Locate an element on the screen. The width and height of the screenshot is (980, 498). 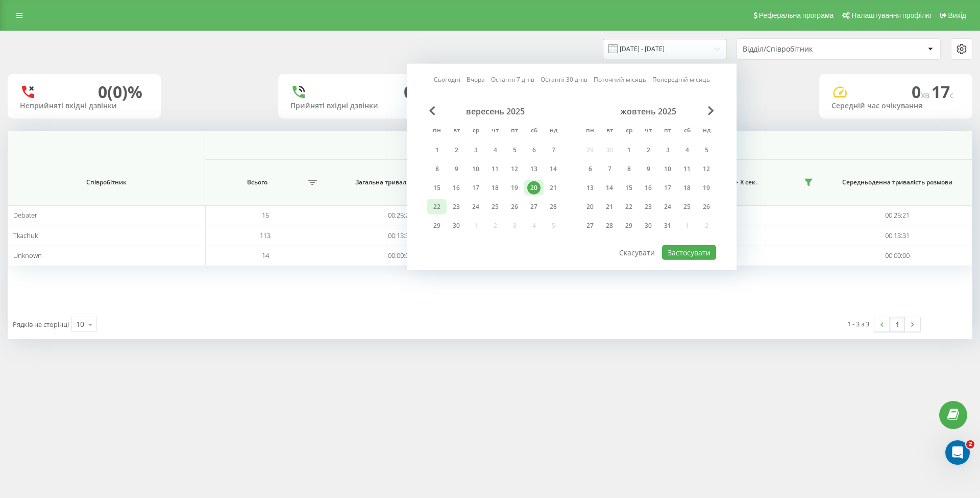
div: 19 is located at coordinates (514, 188).